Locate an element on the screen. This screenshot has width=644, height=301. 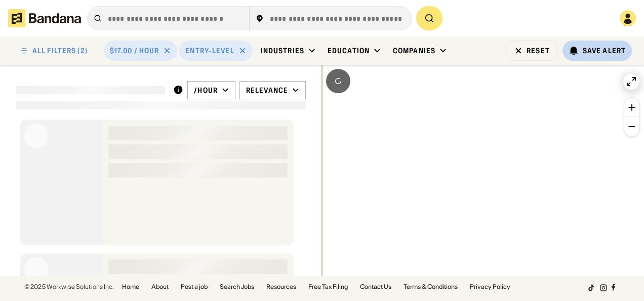
div: Entry-Level is located at coordinates (210, 51).